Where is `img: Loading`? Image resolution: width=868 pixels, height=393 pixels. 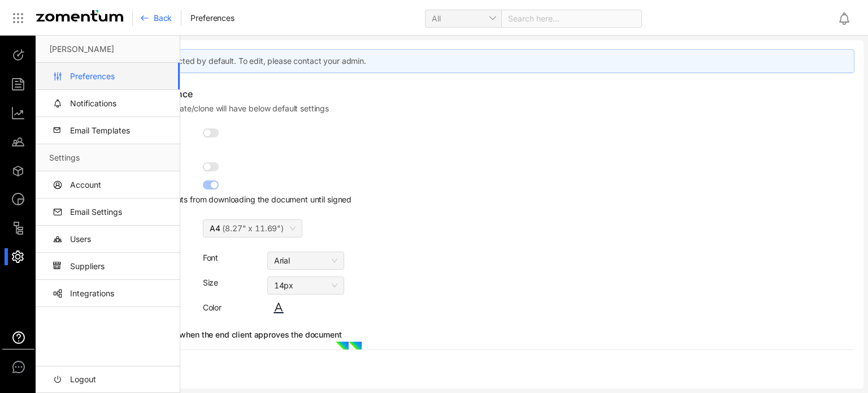 img: Loading is located at coordinates (349, 354).